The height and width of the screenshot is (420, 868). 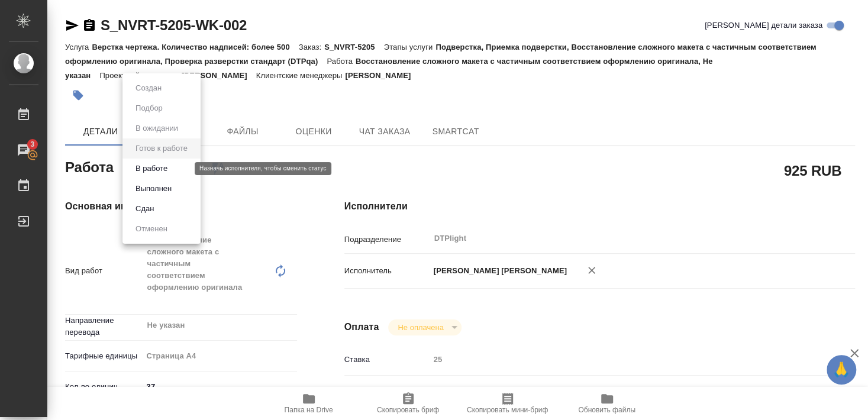 I want to click on button: В работе, so click(x=152, y=168).